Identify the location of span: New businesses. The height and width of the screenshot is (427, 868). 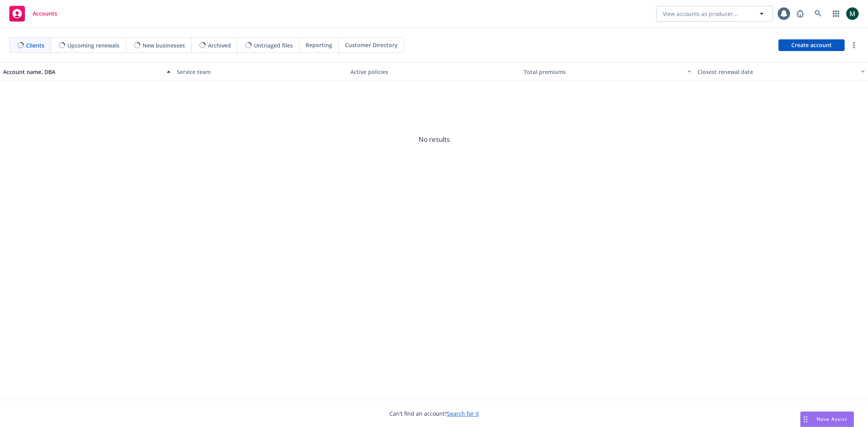
(164, 45).